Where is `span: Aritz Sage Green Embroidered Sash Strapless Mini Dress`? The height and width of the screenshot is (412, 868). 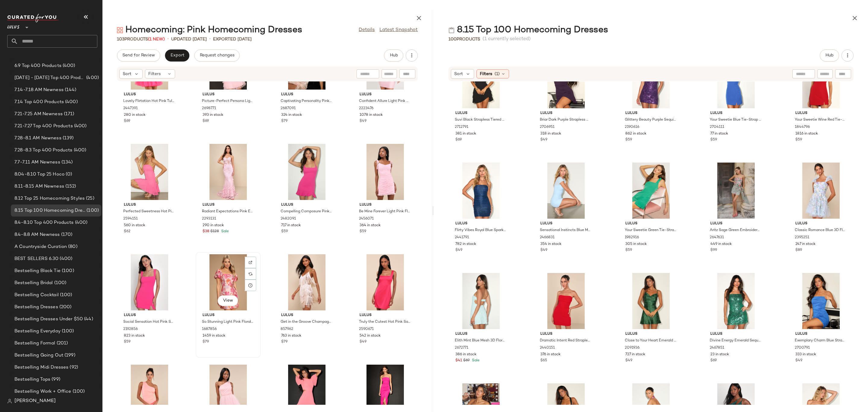 span: Aritz Sage Green Embroidered Sash Strapless Mini Dress is located at coordinates (735, 230).